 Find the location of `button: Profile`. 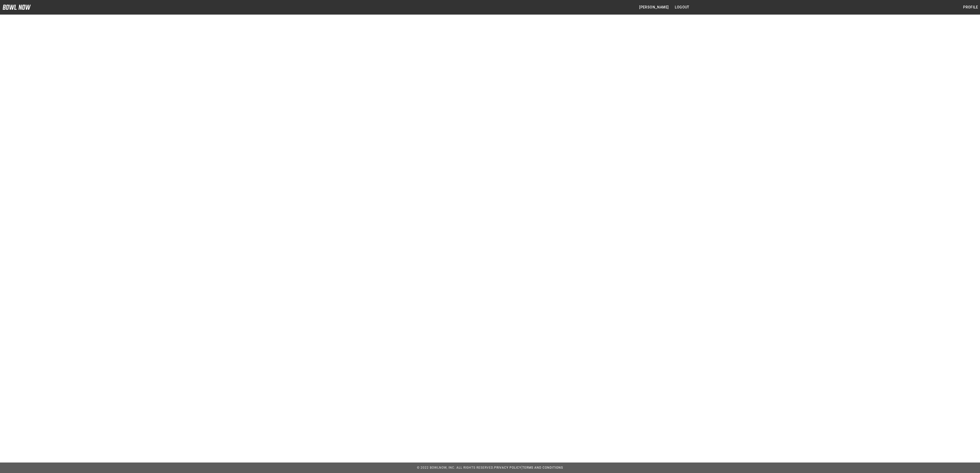

button: Profile is located at coordinates (971, 7).